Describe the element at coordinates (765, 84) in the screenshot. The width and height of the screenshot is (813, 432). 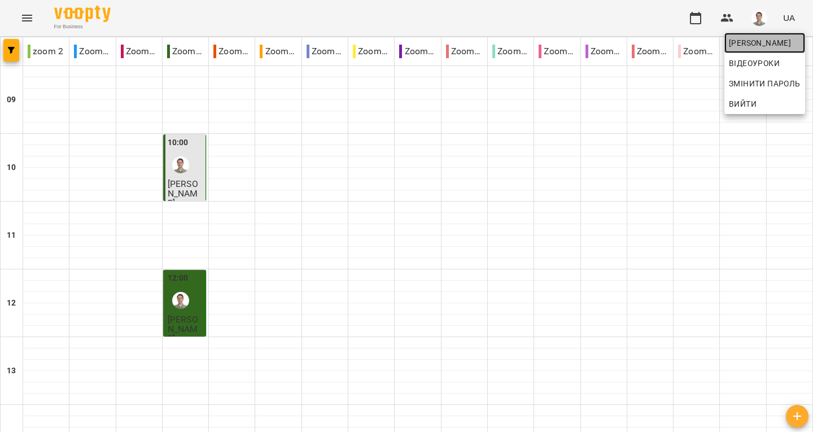
I see `span: Змінити пароль` at that location.